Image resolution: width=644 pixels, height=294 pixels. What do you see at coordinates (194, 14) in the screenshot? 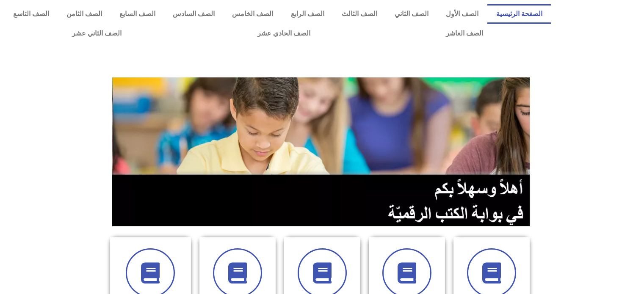
I see `a: الصف السادس` at bounding box center [194, 14].